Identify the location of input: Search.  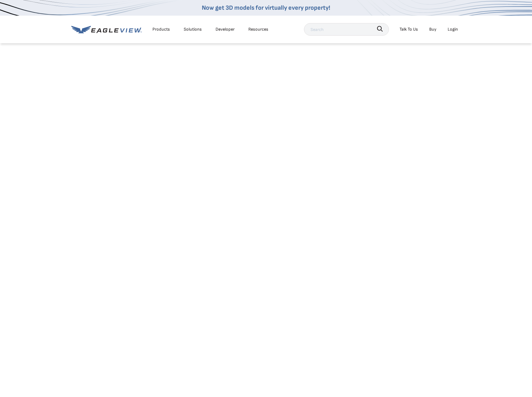
(346, 29).